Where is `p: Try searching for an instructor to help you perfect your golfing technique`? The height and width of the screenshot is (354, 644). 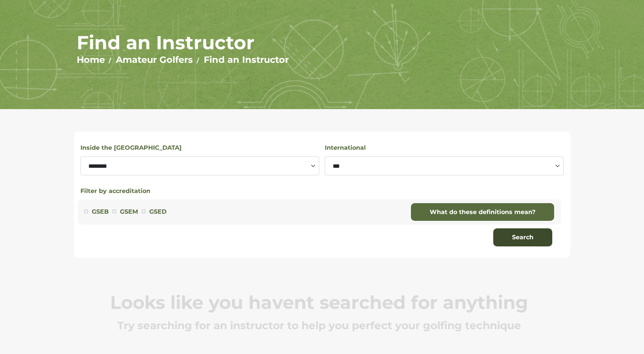 p: Try searching for an instructor to help you perfect your golfing technique is located at coordinates (319, 325).